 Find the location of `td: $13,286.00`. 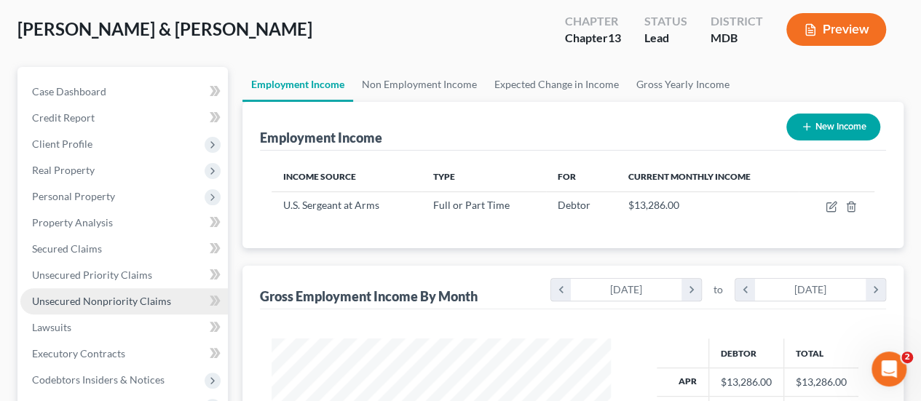

td: $13,286.00 is located at coordinates (820, 382).